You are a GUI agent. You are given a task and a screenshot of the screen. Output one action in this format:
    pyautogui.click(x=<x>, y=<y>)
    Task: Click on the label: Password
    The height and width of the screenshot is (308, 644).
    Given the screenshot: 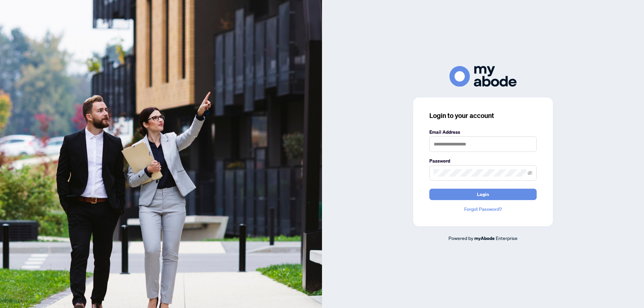 What is the action you would take?
    pyautogui.click(x=483, y=161)
    